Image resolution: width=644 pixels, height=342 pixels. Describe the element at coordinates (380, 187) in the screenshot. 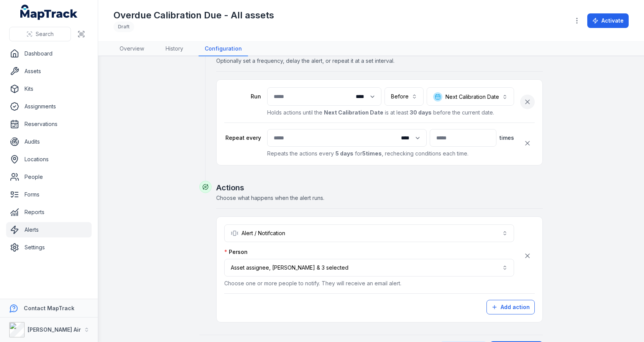

I see `h2: Actions` at that location.